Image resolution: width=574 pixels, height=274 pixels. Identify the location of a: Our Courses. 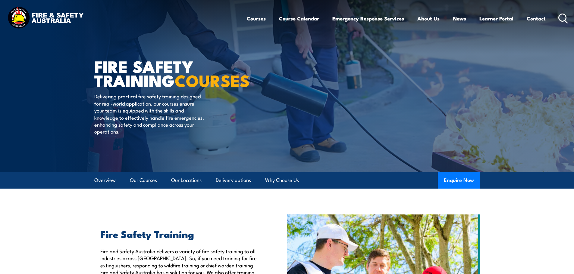
(143, 180).